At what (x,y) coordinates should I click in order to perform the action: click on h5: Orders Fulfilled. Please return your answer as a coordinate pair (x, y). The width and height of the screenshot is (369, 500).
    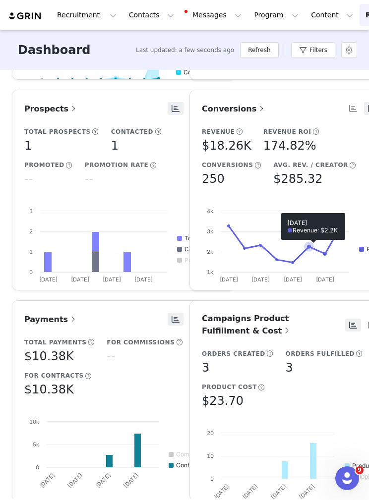
    Looking at the image, I should click on (320, 354).